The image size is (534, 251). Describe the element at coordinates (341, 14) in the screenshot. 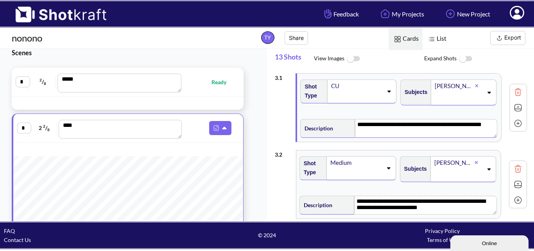

I see `span: Feedback` at that location.